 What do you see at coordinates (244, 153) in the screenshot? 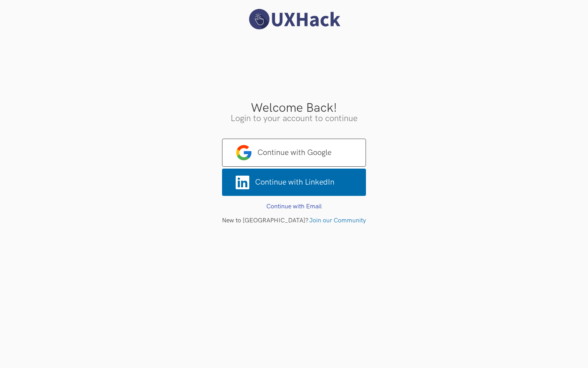
I see `img: google-logo.png` at bounding box center [244, 153].